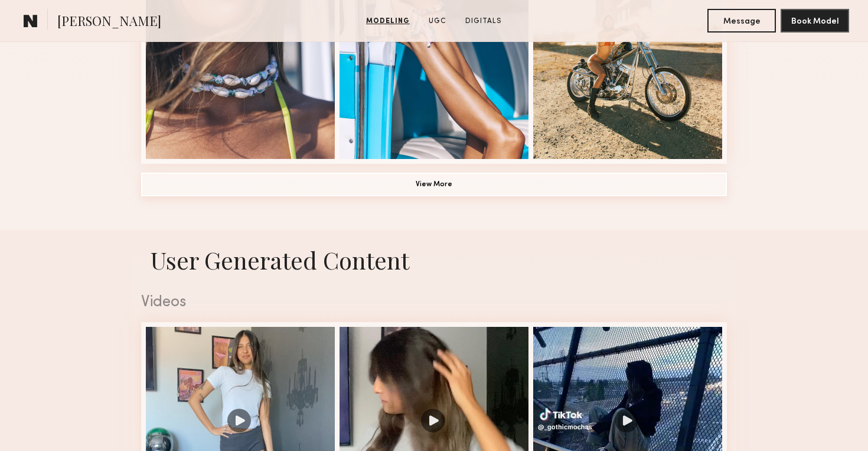 The height and width of the screenshot is (451, 868). What do you see at coordinates (388, 22) in the screenshot?
I see `a: Modeling` at bounding box center [388, 22].